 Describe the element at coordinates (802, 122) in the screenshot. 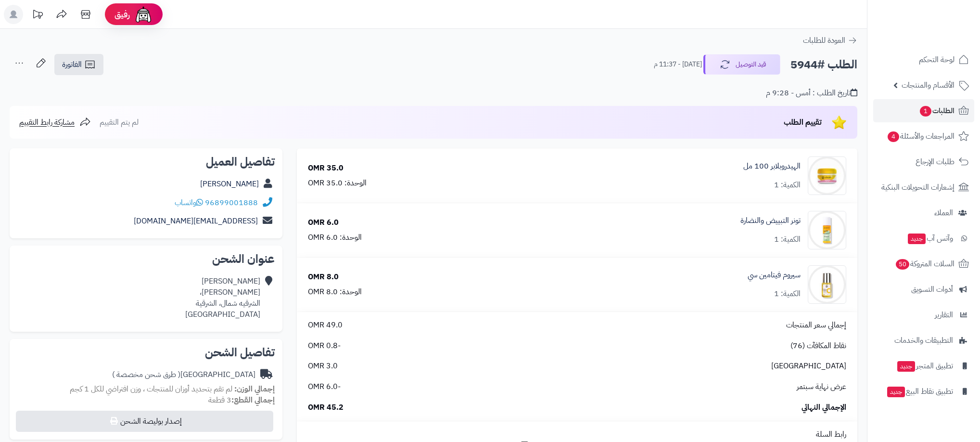

I see `span: تقييم الطلب` at that location.